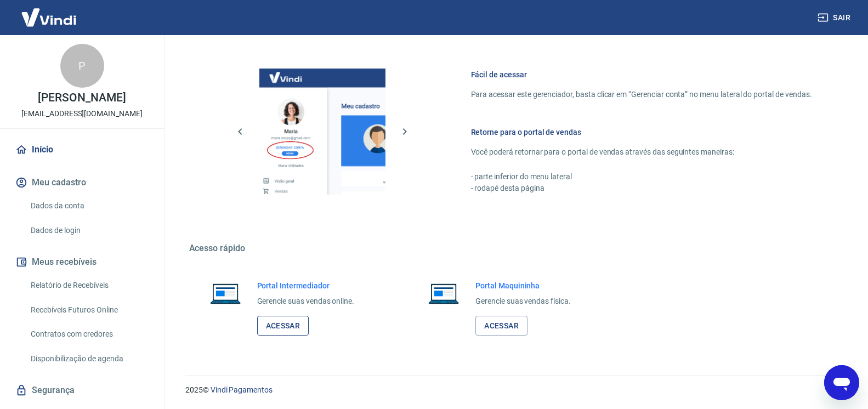 The height and width of the screenshot is (409, 868). Describe the element at coordinates (641, 94) in the screenshot. I see `p: Para acessar este gerenciador, basta clicar em “Gerenciar conta” no menu lateral do portal de ven...` at that location.